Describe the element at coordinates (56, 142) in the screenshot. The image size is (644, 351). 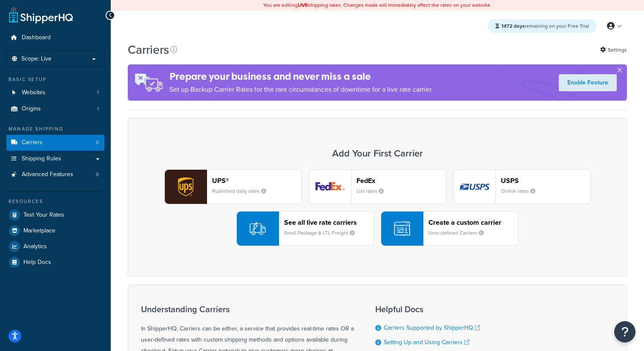
I see `a: Carriers 0` at that location.